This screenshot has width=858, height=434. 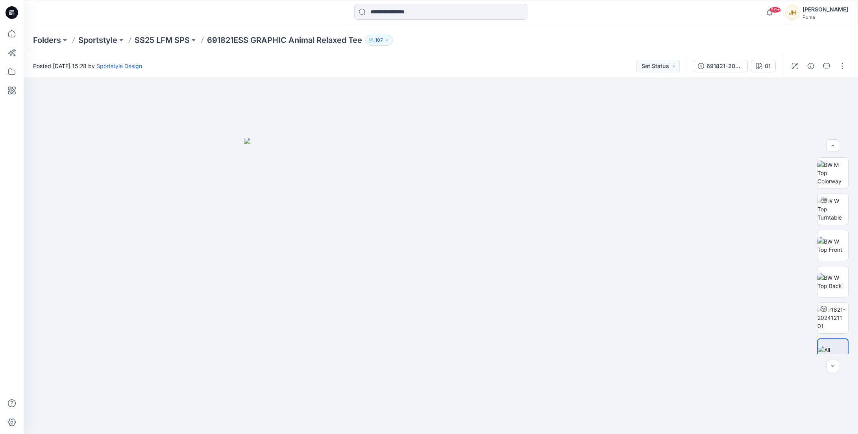 What do you see at coordinates (811, 66) in the screenshot?
I see `button: Details` at bounding box center [811, 66].